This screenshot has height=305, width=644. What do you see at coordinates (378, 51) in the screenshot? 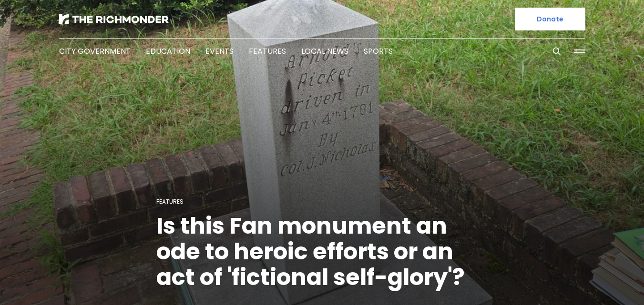
I see `a: Sports` at bounding box center [378, 51].